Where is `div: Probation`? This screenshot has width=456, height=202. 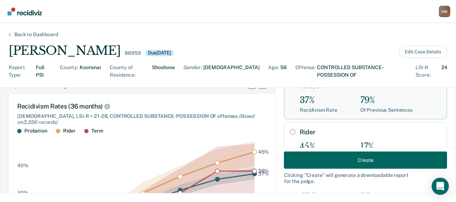
div: Probation is located at coordinates (36, 131).